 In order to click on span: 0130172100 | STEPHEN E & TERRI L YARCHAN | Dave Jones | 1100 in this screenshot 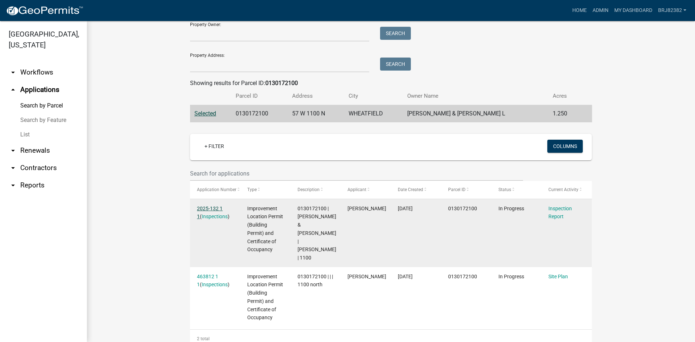, I will do `click(317, 233)`.